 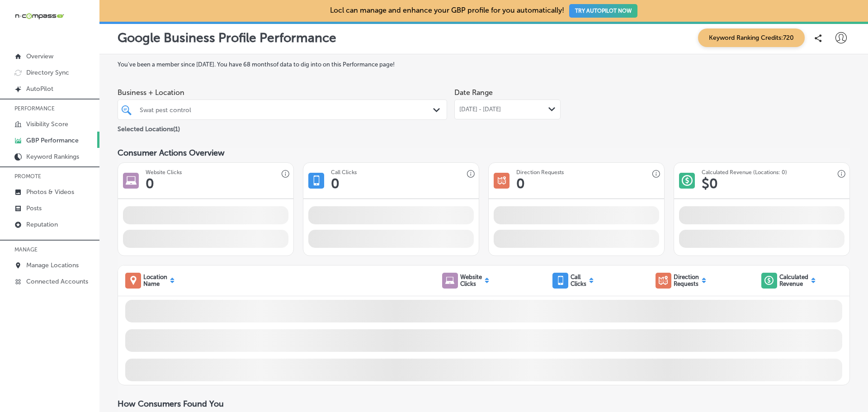 What do you see at coordinates (50, 192) in the screenshot?
I see `p: Photos & Videos` at bounding box center [50, 192].